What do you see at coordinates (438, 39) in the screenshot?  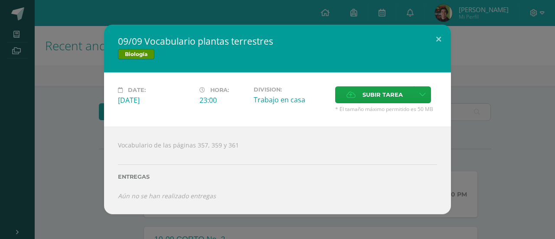 I see `button: Close (Esc)` at bounding box center [438, 39].